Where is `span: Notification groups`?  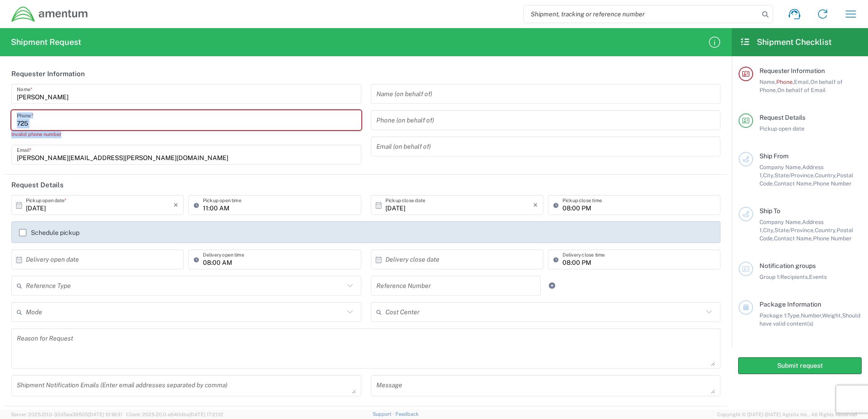
span: Notification groups is located at coordinates (787, 266).